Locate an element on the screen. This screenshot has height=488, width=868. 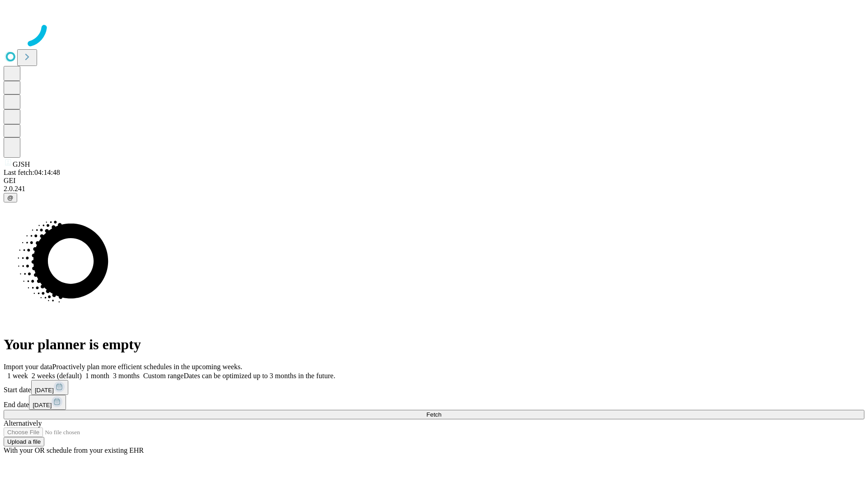
span: 1 week is located at coordinates (17, 376).